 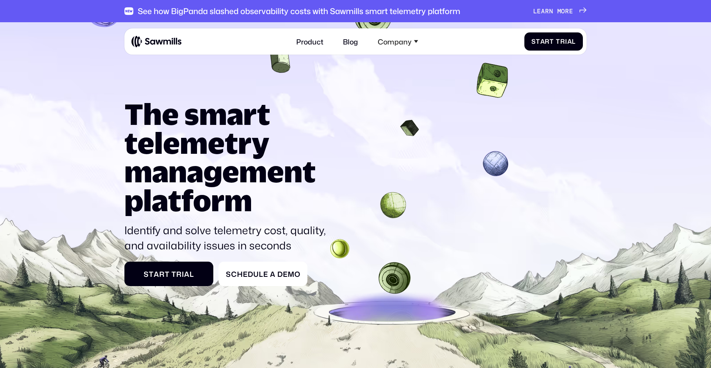 I want to click on h1: The smart telemetry management platform, so click(x=227, y=157).